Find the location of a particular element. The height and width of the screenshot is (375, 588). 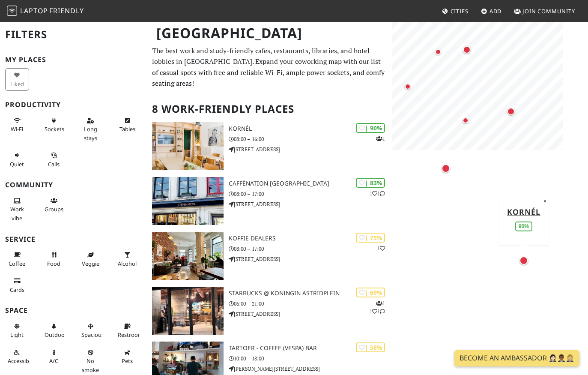

span: Cities is located at coordinates (459, 11).